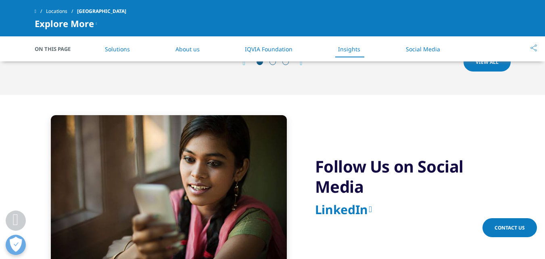 This screenshot has width=545, height=259. Describe the element at coordinates (64, 23) in the screenshot. I see `span: Explore More` at that location.